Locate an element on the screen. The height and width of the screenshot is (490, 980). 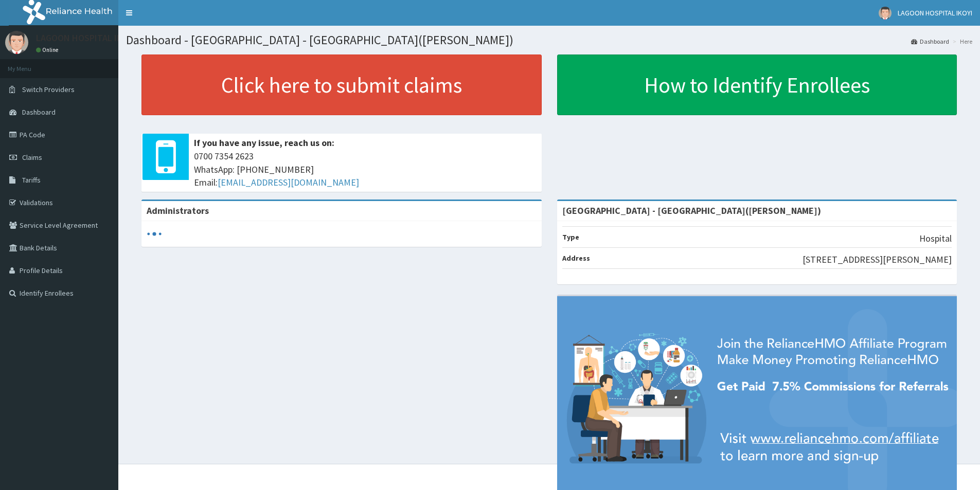
b: Administrators is located at coordinates (177, 210).